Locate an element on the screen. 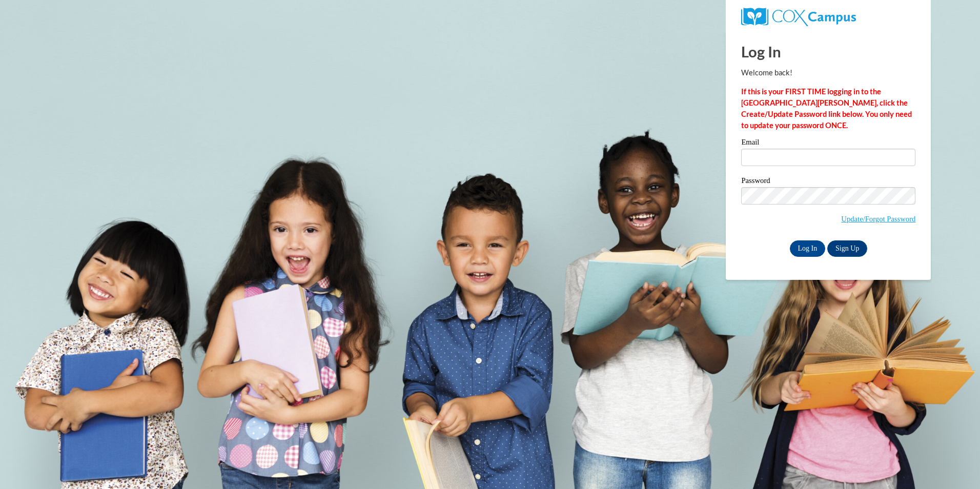 The width and height of the screenshot is (980, 489). label: Password is located at coordinates (828, 182).